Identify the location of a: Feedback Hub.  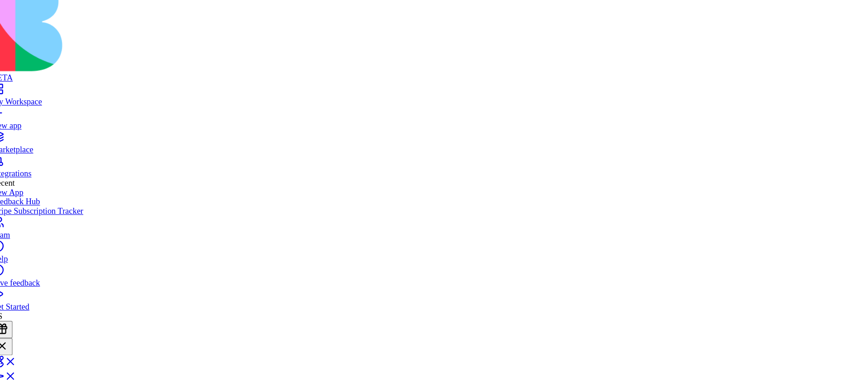
(434, 199).